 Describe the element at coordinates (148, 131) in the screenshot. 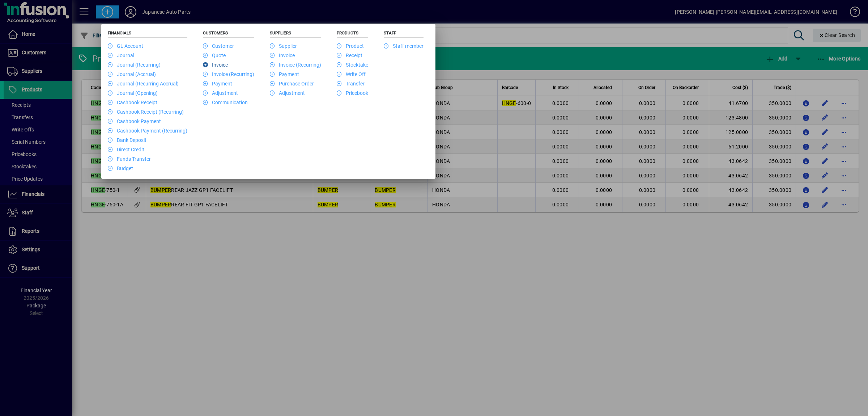

I see `a: Cashbook Payment (Recurring)` at that location.